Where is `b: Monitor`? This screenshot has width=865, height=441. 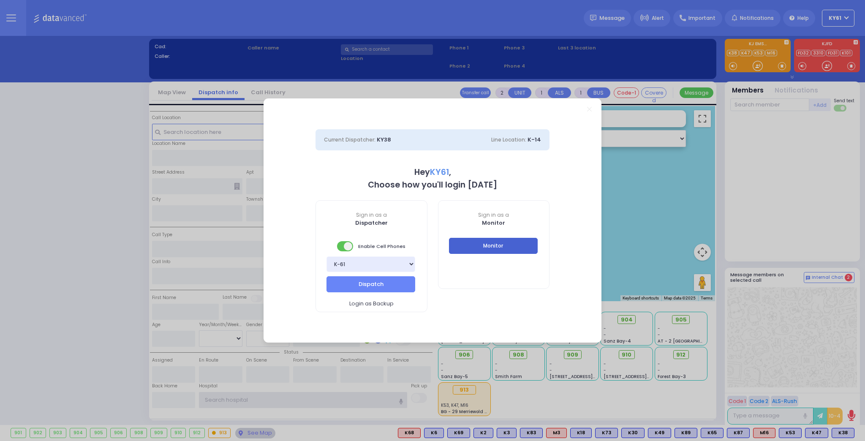 b: Monitor is located at coordinates (493, 222).